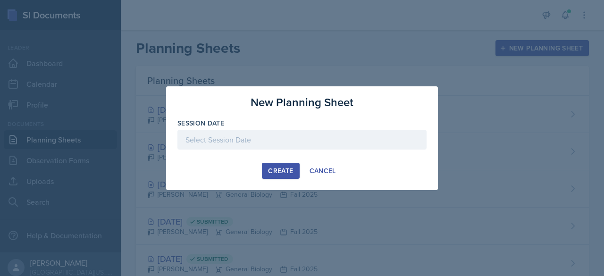 The width and height of the screenshot is (604, 276). What do you see at coordinates (200, 123) in the screenshot?
I see `label: Session Date` at bounding box center [200, 123].